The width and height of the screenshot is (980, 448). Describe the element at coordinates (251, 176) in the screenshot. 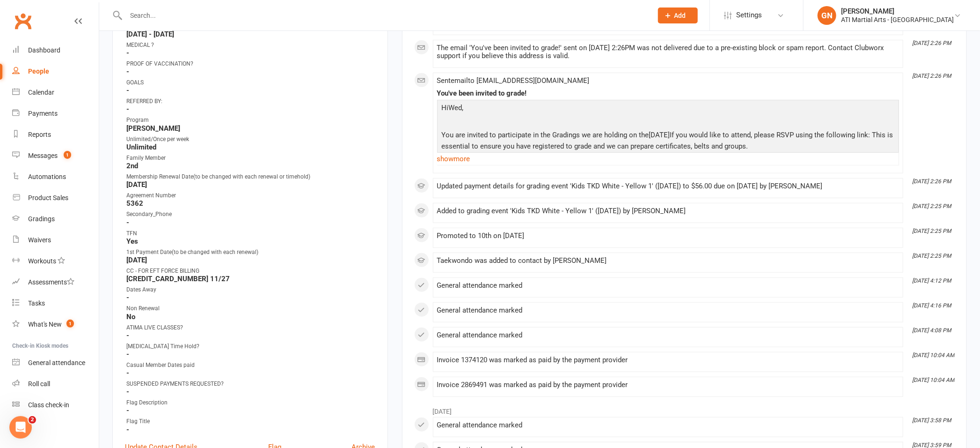

I see `div: Membership Renewal Date(to be changed with each renewal or timehold)` at that location.